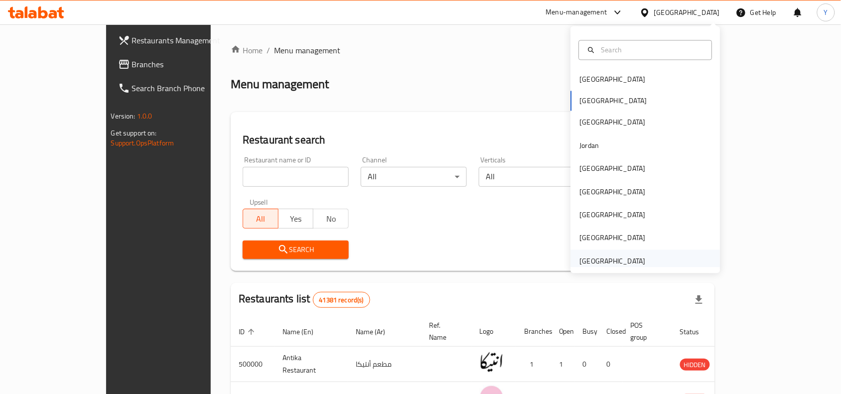 Image resolution: width=841 pixels, height=394 pixels. Describe the element at coordinates (307, 50) in the screenshot. I see `span: Menu management` at that location.